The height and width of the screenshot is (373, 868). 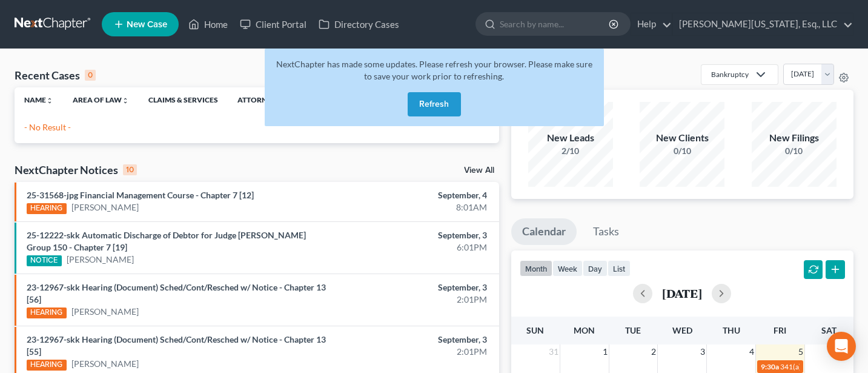 What do you see at coordinates (415, 247) in the screenshot?
I see `div: 6:01PM` at bounding box center [415, 247].